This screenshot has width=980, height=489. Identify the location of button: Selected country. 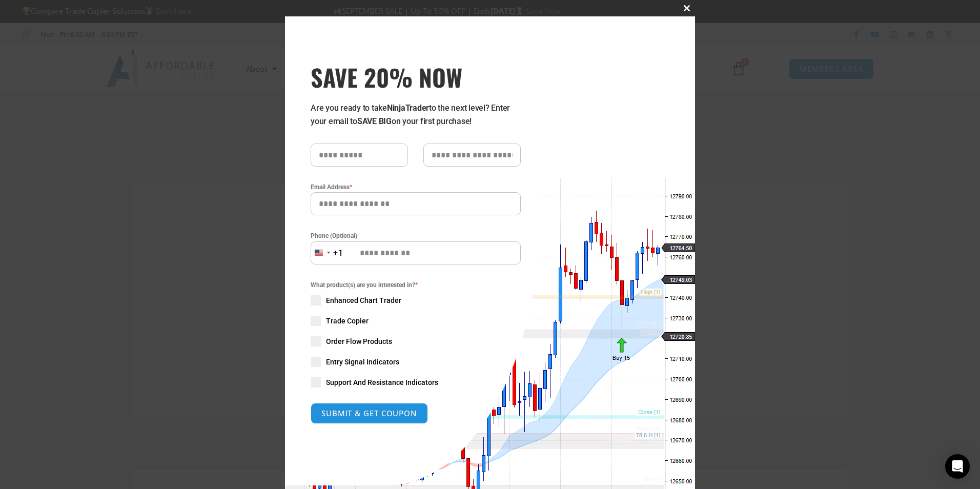
(327, 253).